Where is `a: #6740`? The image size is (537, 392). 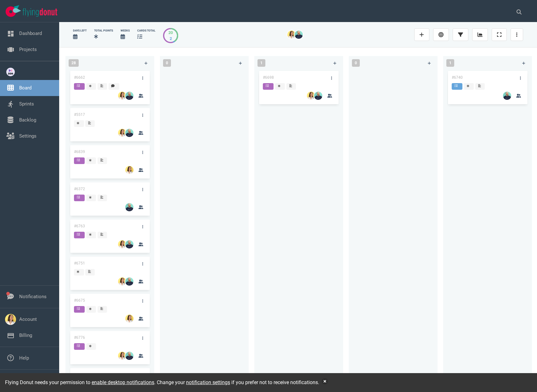
a: #6740 is located at coordinates (457, 77).